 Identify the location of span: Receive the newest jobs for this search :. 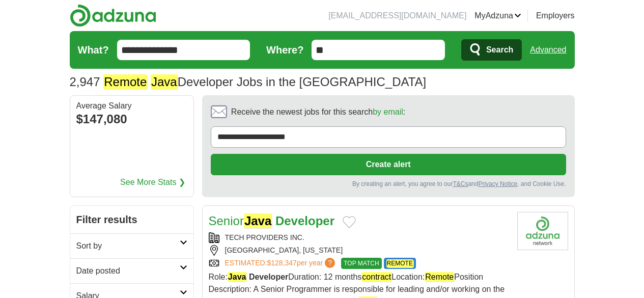
(318, 112).